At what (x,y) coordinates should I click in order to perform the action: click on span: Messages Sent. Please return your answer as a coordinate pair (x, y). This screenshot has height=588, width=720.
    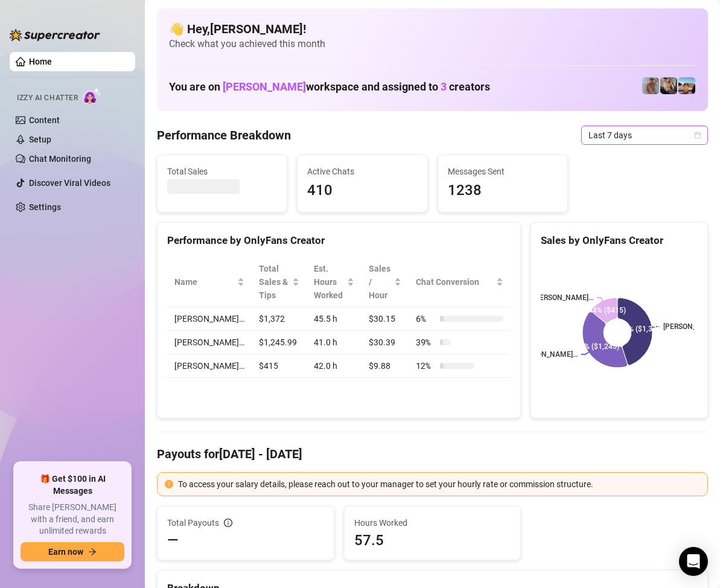
    Looking at the image, I should click on (503, 171).